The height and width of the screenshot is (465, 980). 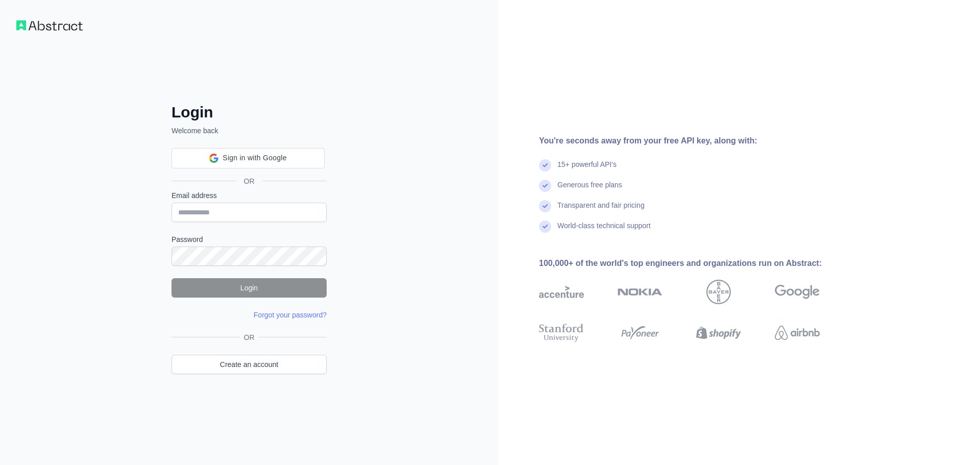 I want to click on button: Login, so click(x=249, y=288).